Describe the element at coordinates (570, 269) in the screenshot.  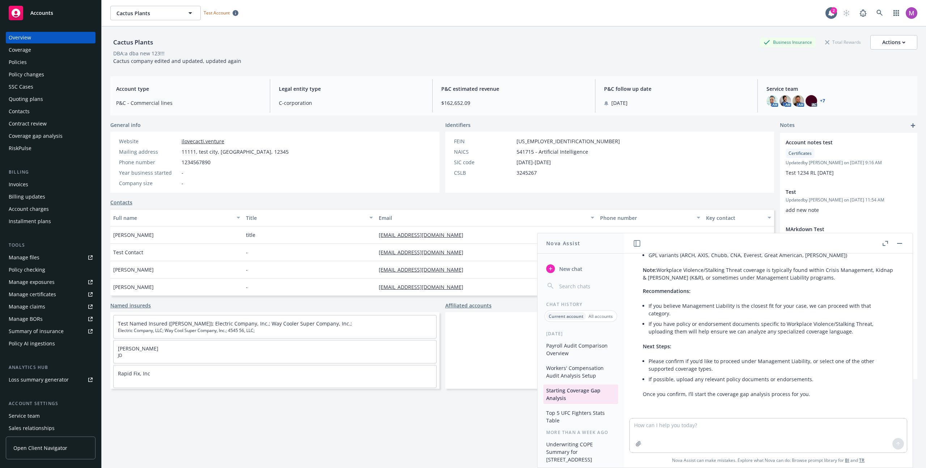
I see `span: New chat` at that location.